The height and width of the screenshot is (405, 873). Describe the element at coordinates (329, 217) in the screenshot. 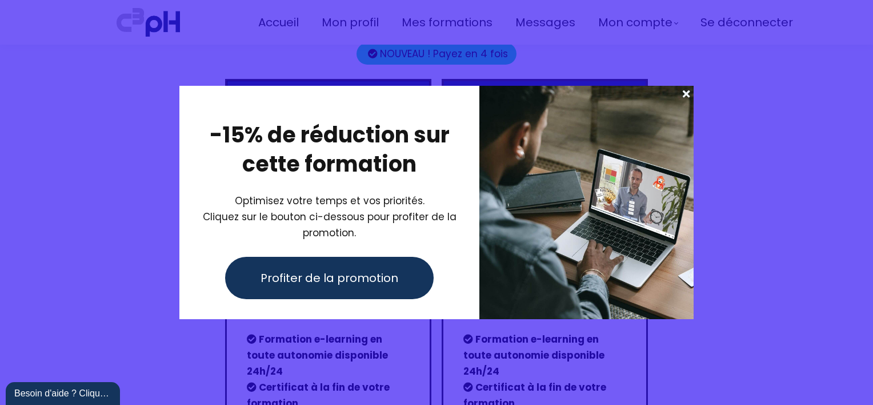

I see `div: Optimisez votre temps et vos priorités. Cliquez sur le bouton ci-dessous pour profiter de la prom...` at that location.